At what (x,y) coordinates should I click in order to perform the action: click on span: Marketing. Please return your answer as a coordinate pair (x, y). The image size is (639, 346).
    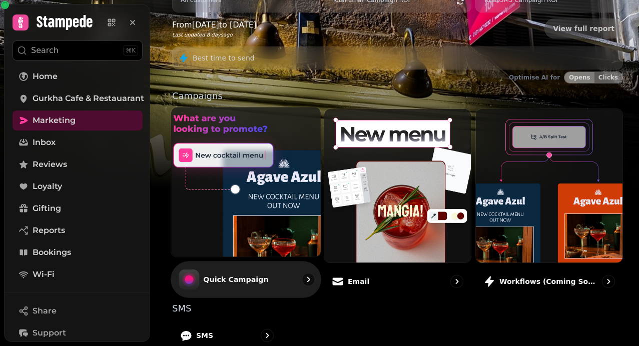
    Looking at the image, I should click on (54, 121).